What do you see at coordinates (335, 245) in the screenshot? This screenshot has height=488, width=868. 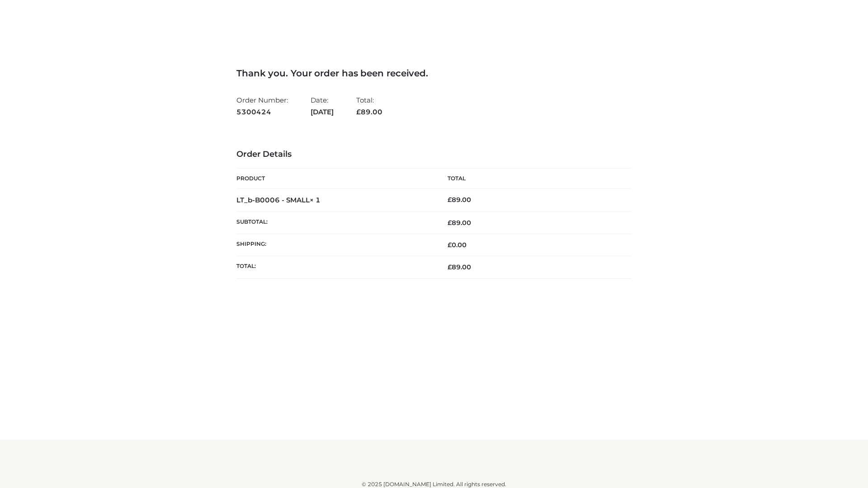 I see `th: Shipping:` at bounding box center [335, 245].